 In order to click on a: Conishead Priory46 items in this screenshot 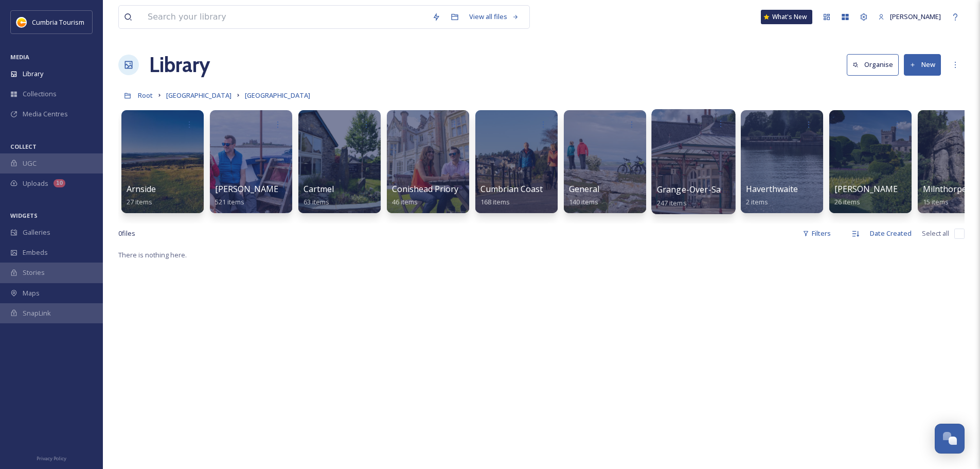, I will do `click(425, 195)`.